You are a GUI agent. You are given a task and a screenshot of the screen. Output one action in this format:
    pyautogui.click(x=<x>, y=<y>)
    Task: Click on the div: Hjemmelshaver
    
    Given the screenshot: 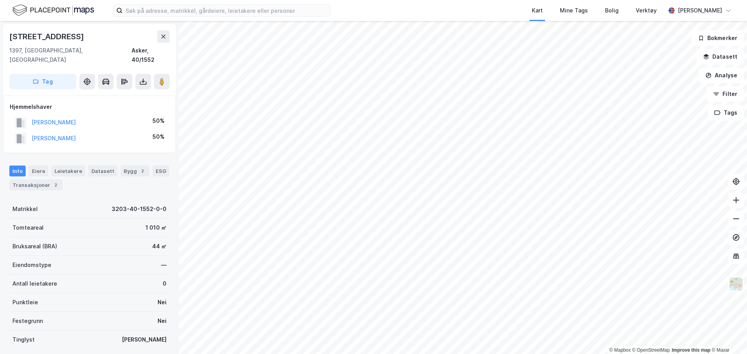 What is the action you would take?
    pyautogui.click(x=89, y=107)
    